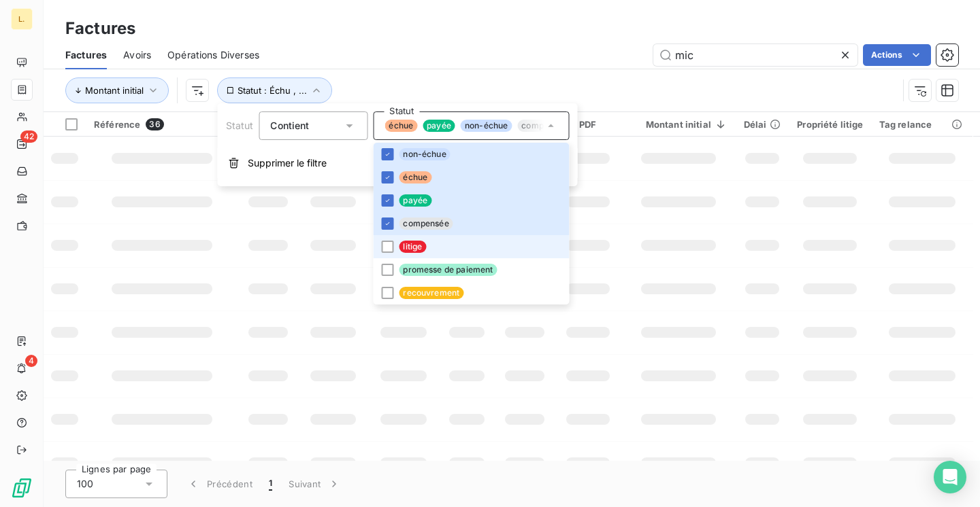  Describe the element at coordinates (829, 125) in the screenshot. I see `div: Propriété litige` at that location.